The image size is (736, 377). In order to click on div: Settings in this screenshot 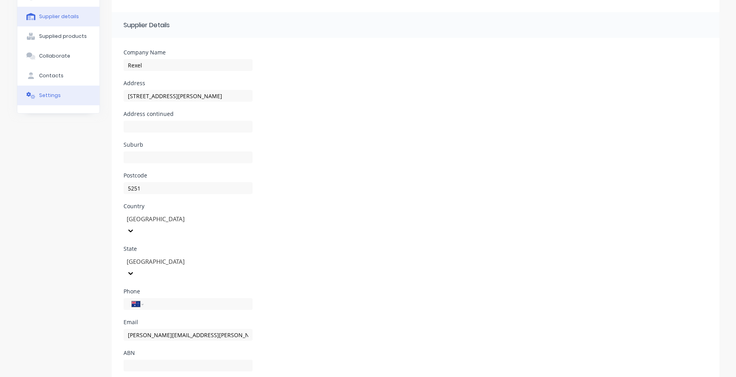, I will do `click(50, 96)`.